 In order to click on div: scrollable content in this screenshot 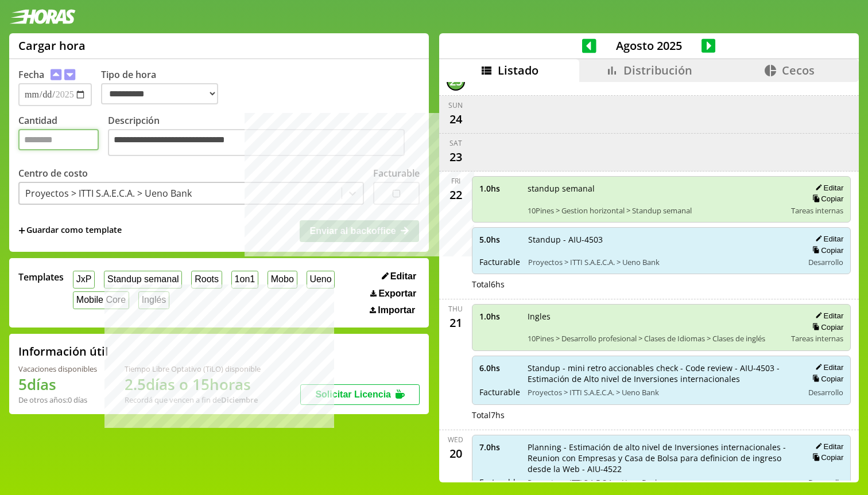, I will do `click(649, 281)`.